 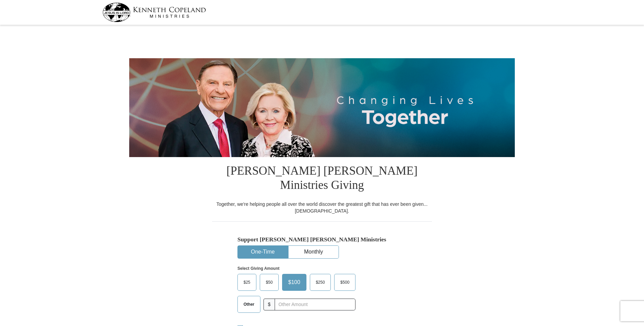 I want to click on span: $250, so click(x=320, y=282).